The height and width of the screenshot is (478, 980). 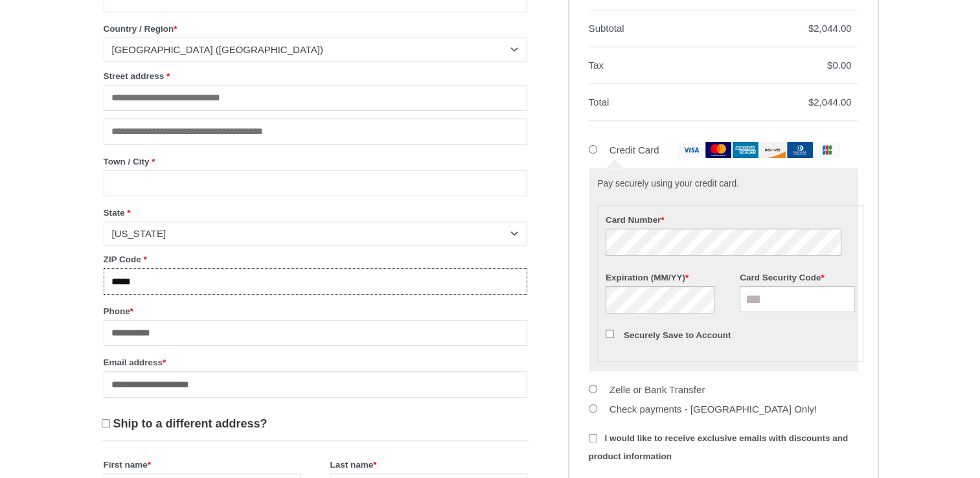 I want to click on p: Pay securely using your credit card., so click(x=723, y=184).